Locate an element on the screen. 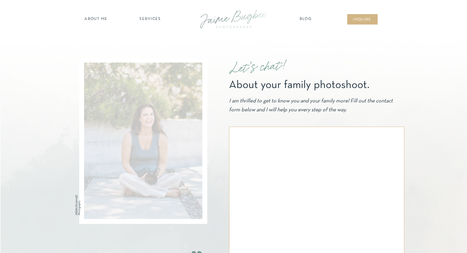 The width and height of the screenshot is (467, 253). nav: inqUIre is located at coordinates (362, 20).